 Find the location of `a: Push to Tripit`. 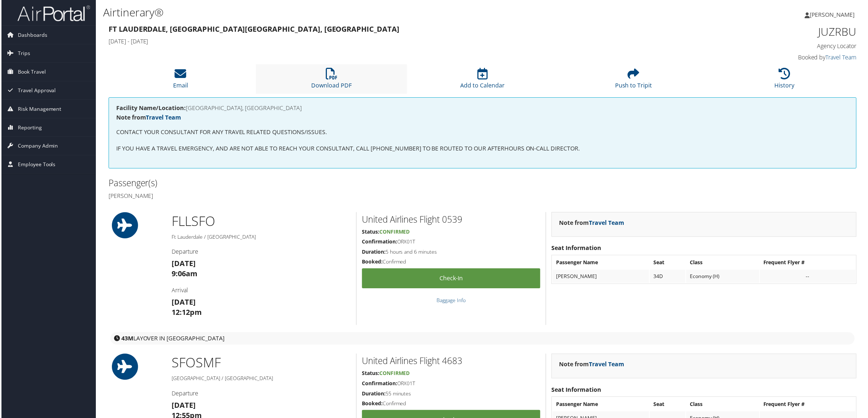

a: Push to Tripit is located at coordinates (635, 81).